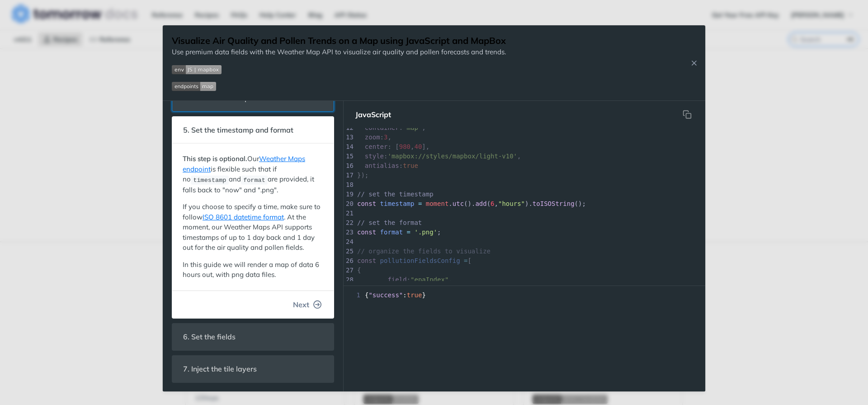 Image resolution: width=868 pixels, height=405 pixels. What do you see at coordinates (554, 203) in the screenshot?
I see `span: toISOString` at bounding box center [554, 203].